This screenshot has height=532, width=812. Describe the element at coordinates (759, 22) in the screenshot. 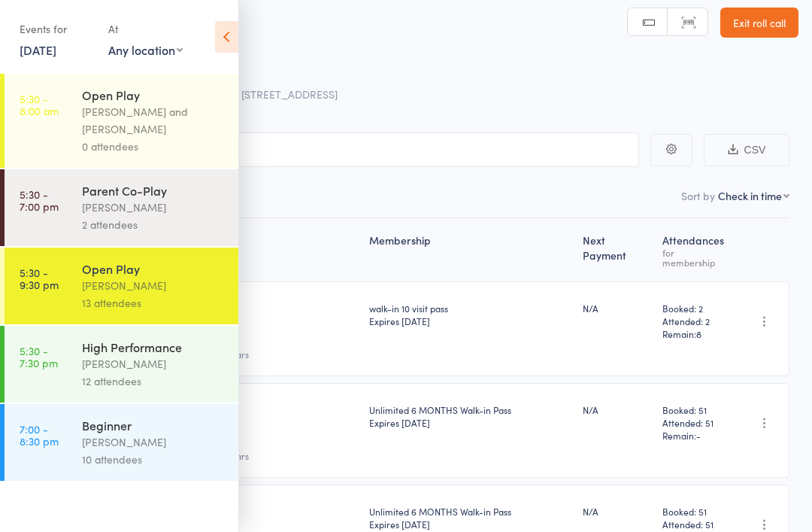

I see `a: Exit roll call` at that location.